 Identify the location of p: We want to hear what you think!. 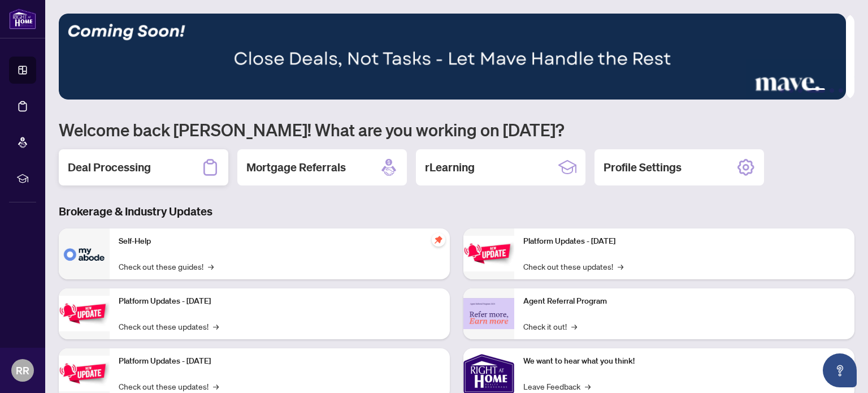
(684, 361).